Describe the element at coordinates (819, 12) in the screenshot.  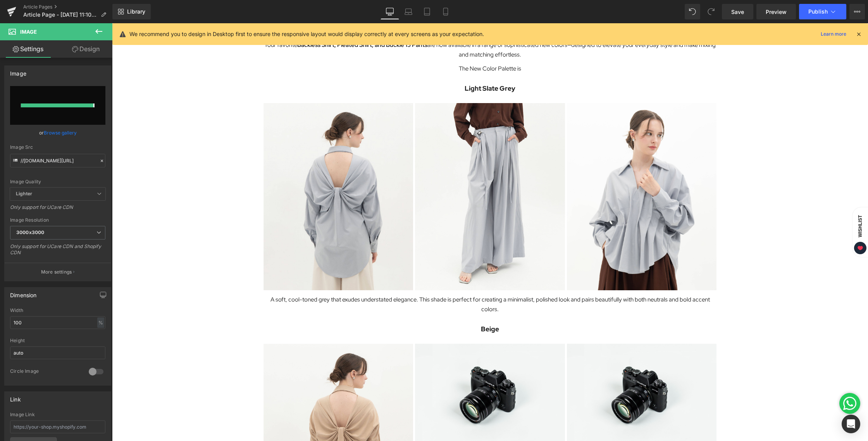
I see `span: Publish` at that location.